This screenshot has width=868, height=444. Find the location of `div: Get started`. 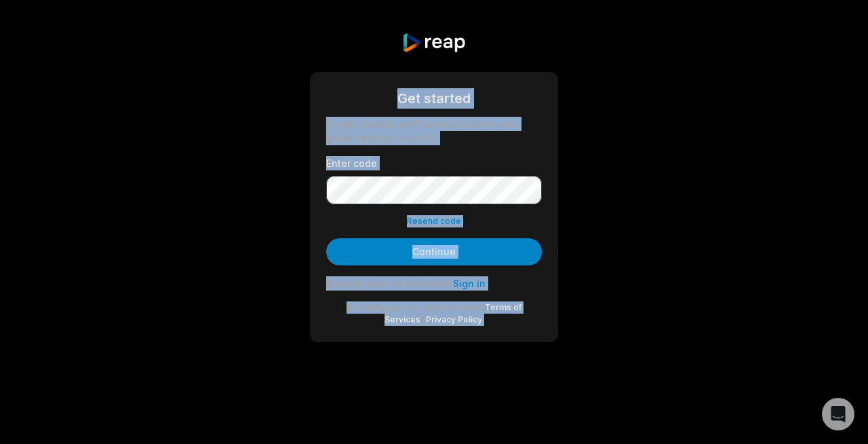

div: Get started is located at coordinates (434, 99).